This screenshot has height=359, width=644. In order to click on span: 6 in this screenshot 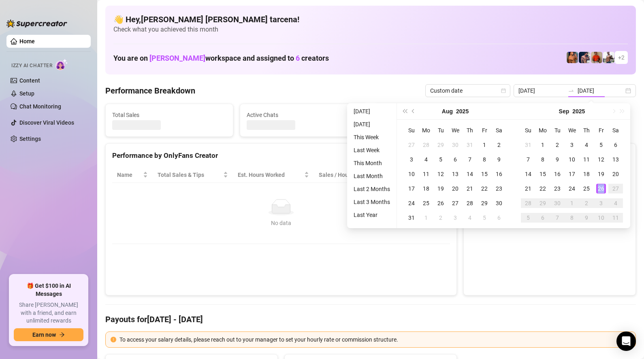, I will do `click(298, 58)`.